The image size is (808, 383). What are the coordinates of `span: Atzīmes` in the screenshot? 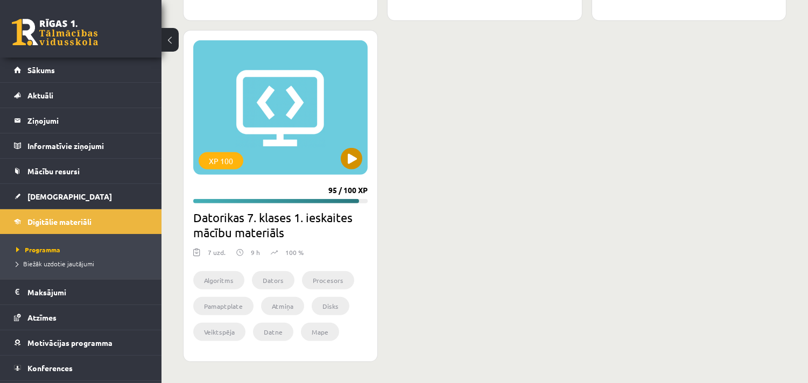 It's located at (42, 317).